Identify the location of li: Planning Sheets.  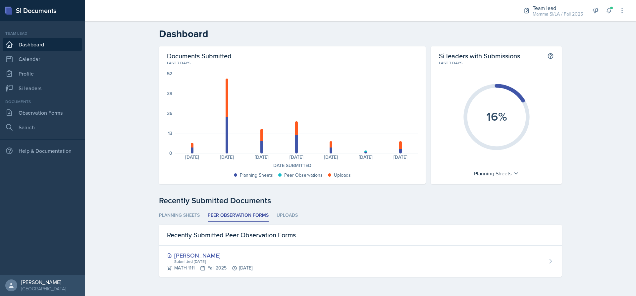
(179, 215).